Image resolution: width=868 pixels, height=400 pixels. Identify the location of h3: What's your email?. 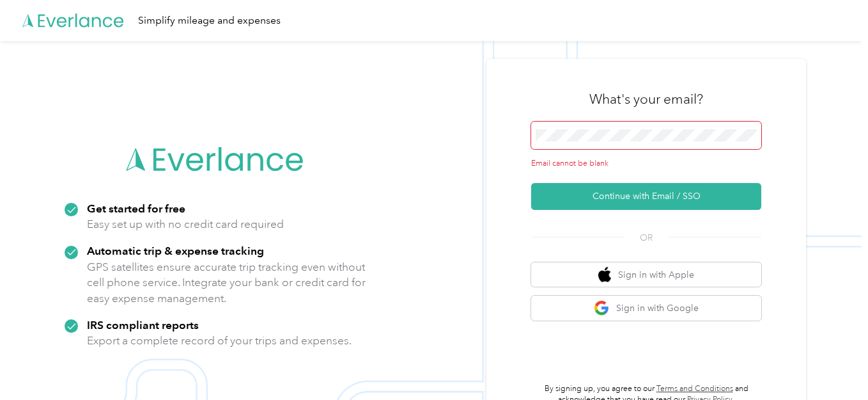
(646, 99).